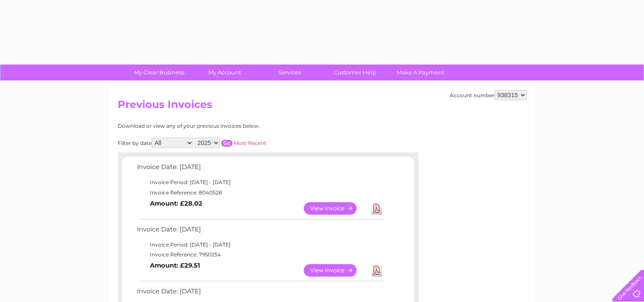 The width and height of the screenshot is (644, 302). What do you see at coordinates (250, 142) in the screenshot?
I see `a: Most Recent` at bounding box center [250, 142].